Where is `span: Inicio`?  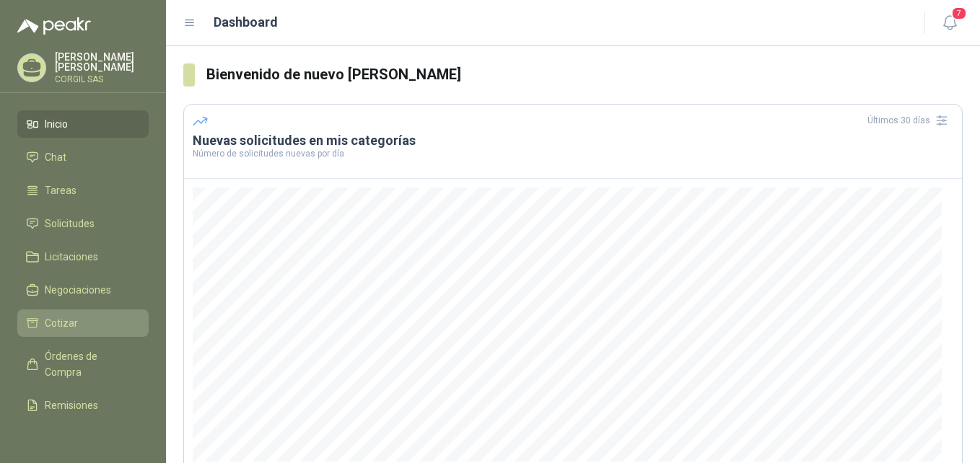
span: Inicio is located at coordinates (56, 124).